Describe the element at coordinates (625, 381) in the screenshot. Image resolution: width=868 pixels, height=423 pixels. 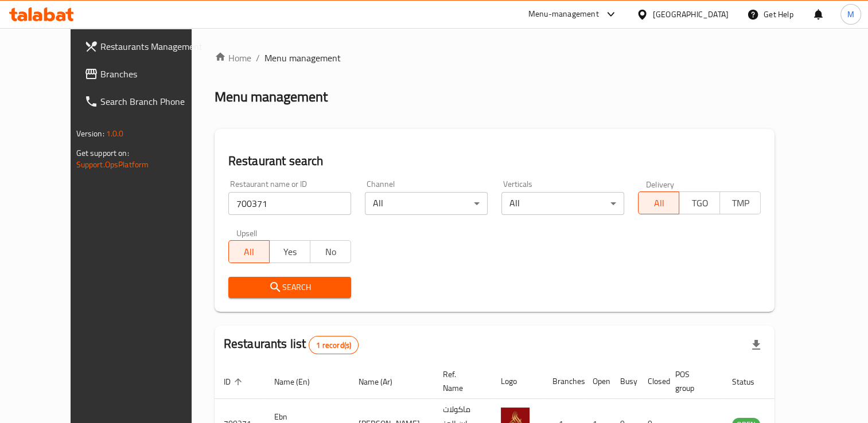
I see `th: Busy` at that location.